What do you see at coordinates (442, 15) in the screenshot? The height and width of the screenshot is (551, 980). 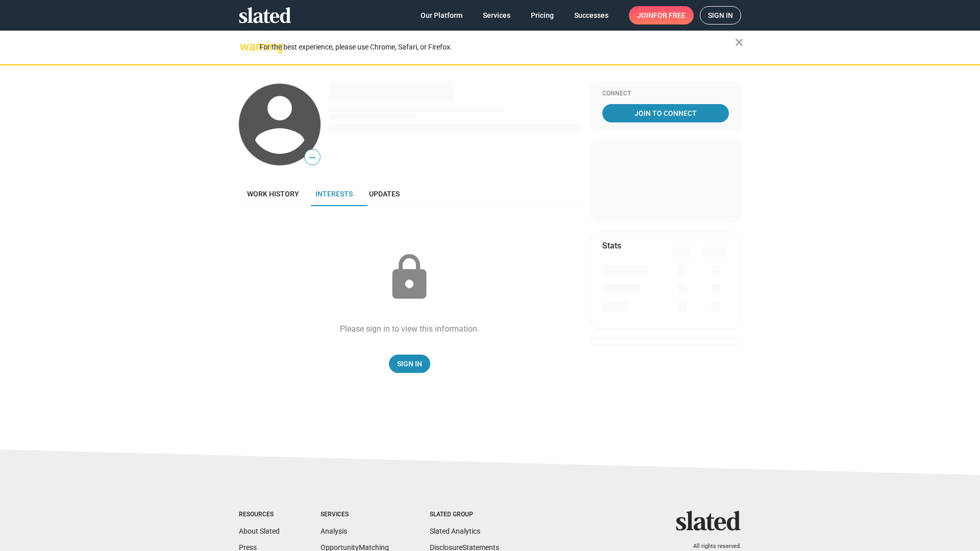 I see `span: Our Platform` at bounding box center [442, 15].